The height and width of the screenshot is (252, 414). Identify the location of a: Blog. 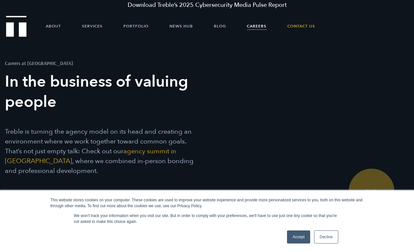
(220, 26).